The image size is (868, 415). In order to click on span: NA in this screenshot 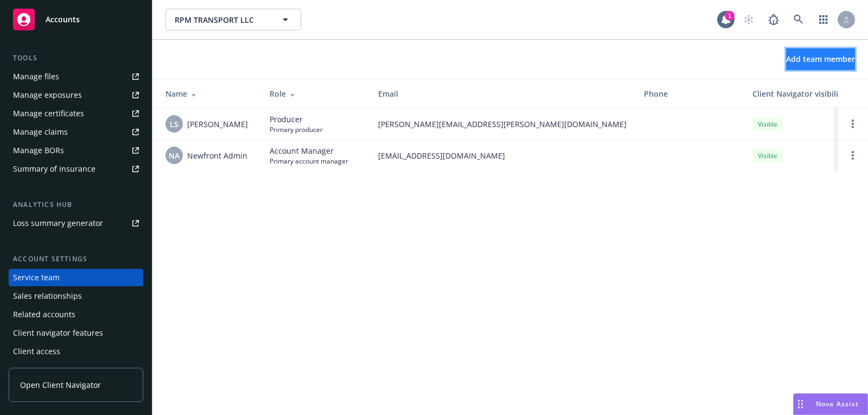, I will do `click(174, 155)`.